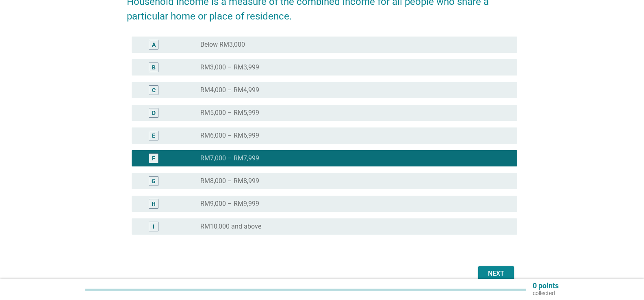  What do you see at coordinates (546, 286) in the screenshot?
I see `p: 0 points` at bounding box center [546, 286].